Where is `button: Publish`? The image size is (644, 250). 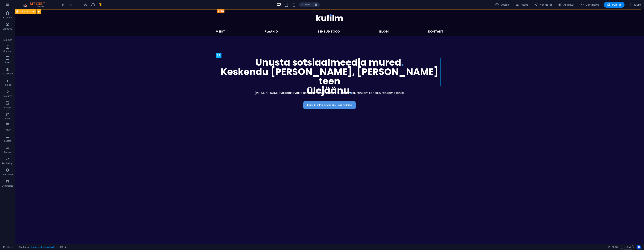 button: Publish is located at coordinates (614, 5).